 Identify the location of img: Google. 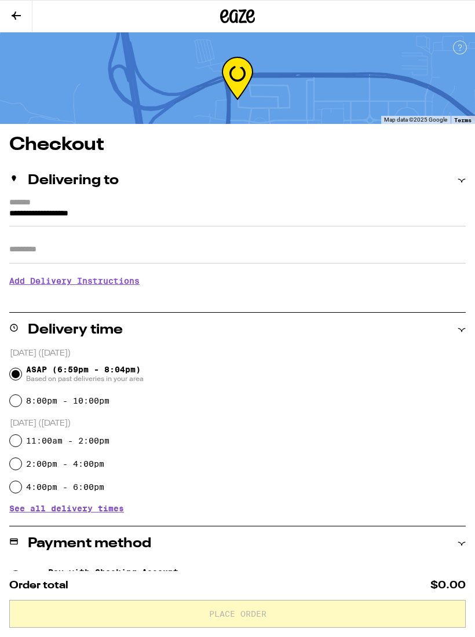
(22, 116).